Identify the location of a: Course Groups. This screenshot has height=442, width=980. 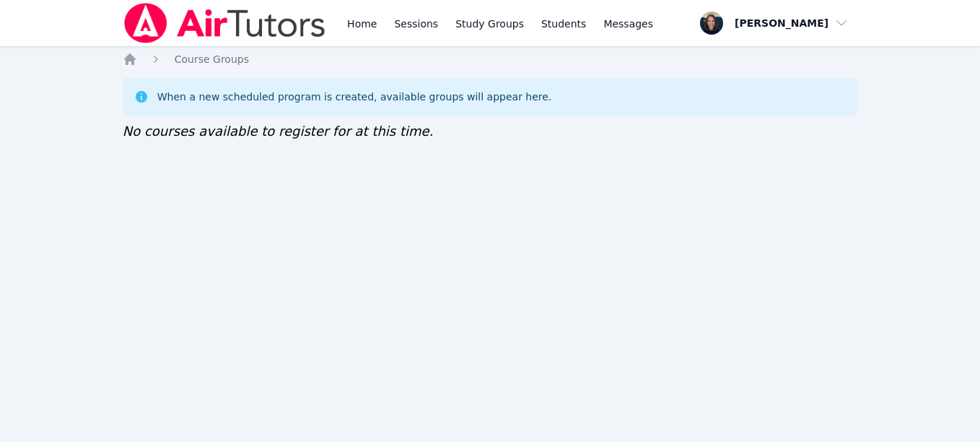
(211, 59).